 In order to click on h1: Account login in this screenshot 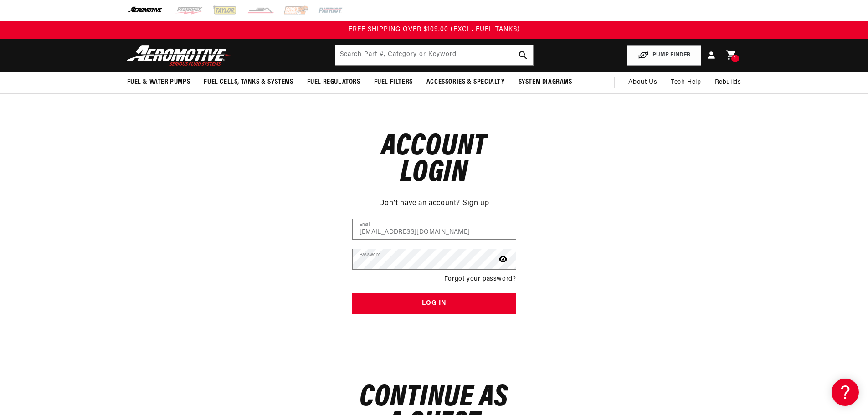, I will do `click(434, 160)`.